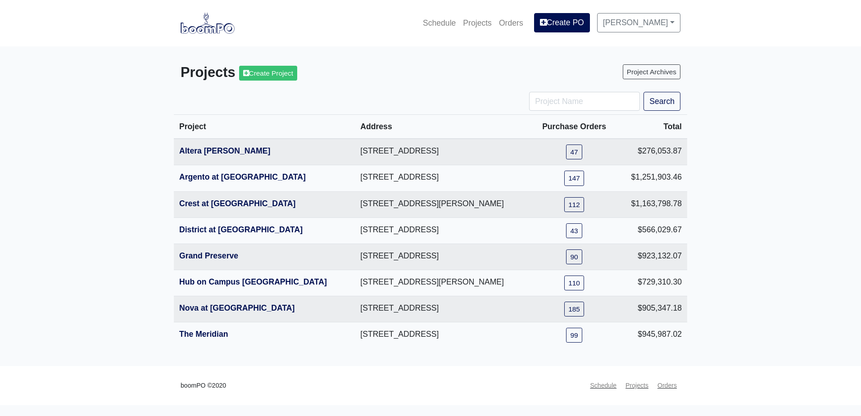  What do you see at coordinates (207, 23) in the screenshot?
I see `img: boomPO` at bounding box center [207, 23].